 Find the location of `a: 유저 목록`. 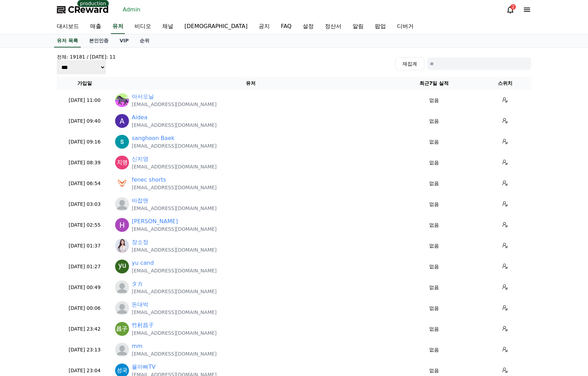

a: 유저 목록 is located at coordinates (67, 41).